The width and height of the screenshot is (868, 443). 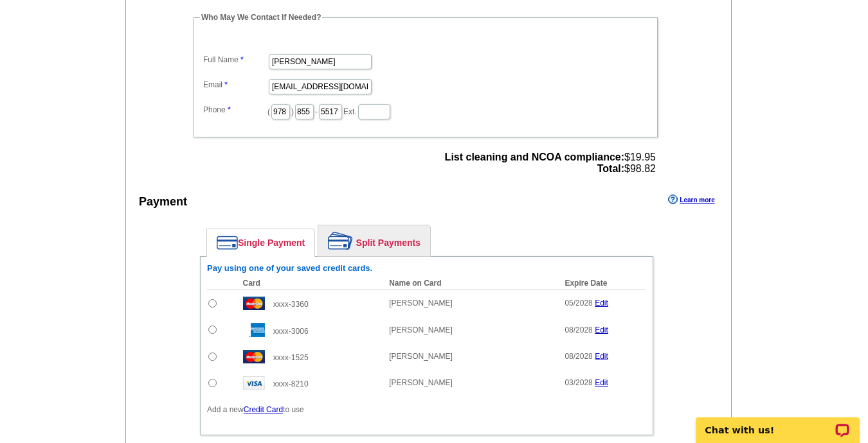 I want to click on p: Chat with us!, so click(x=82, y=28).